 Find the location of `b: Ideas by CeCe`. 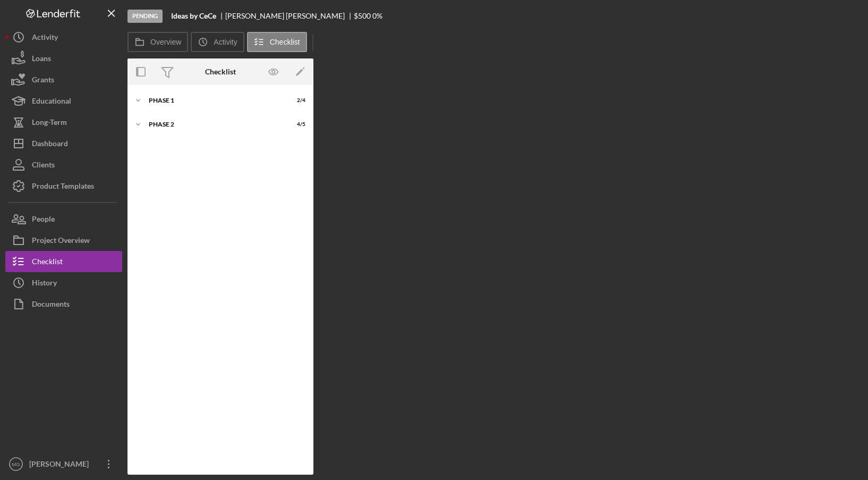

b: Ideas by CeCe is located at coordinates (193, 16).